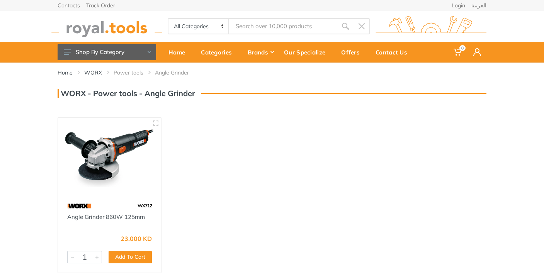 This screenshot has height=278, width=544. I want to click on a: Login, so click(458, 5).